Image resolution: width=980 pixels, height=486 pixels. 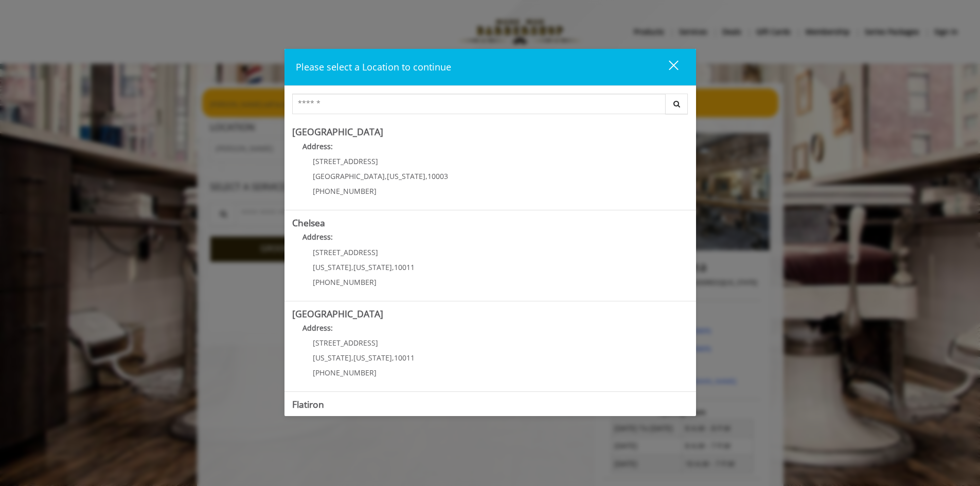 I want to click on input: Search Center, so click(x=479, y=104).